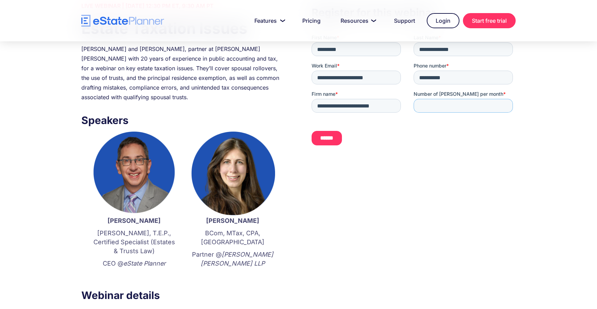 Image resolution: width=597 pixels, height=309 pixels. What do you see at coordinates (404, 21) in the screenshot?
I see `a: Support` at bounding box center [404, 21].